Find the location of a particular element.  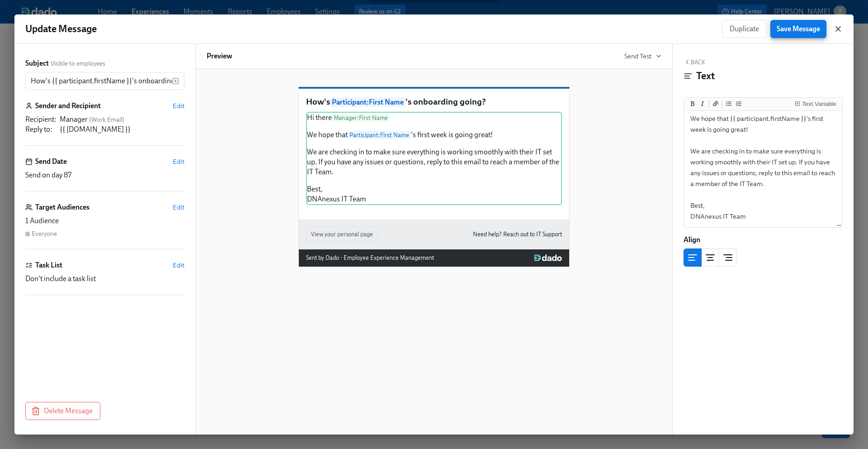

label: Align is located at coordinates (692, 239).